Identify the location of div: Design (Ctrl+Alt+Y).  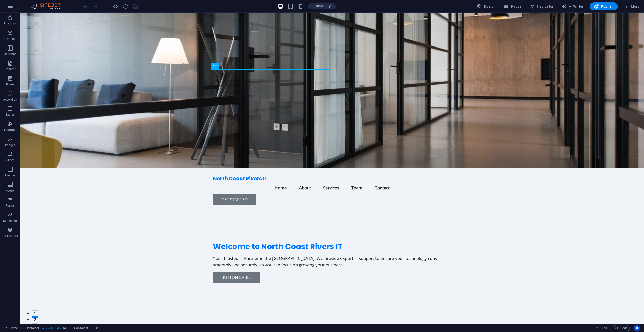
(486, 7).